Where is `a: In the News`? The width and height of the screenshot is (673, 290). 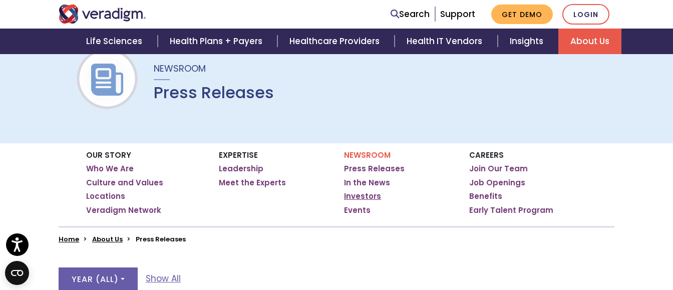
a: In the News is located at coordinates (367, 183).